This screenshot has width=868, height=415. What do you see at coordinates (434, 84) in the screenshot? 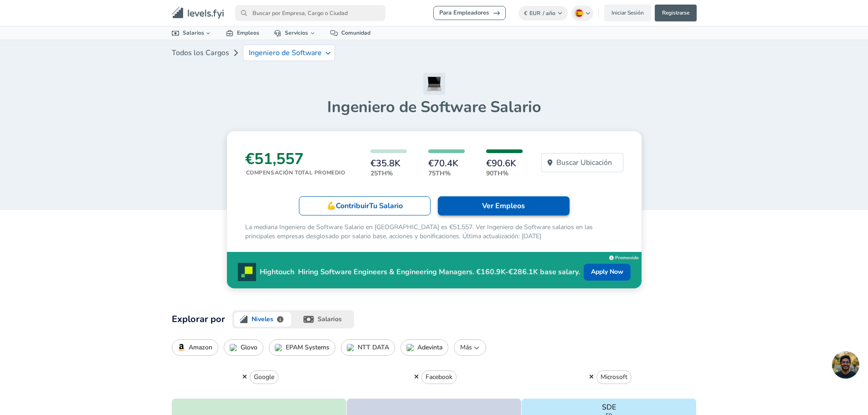
I see `img: Ingeniero de Software Icon` at bounding box center [434, 84].